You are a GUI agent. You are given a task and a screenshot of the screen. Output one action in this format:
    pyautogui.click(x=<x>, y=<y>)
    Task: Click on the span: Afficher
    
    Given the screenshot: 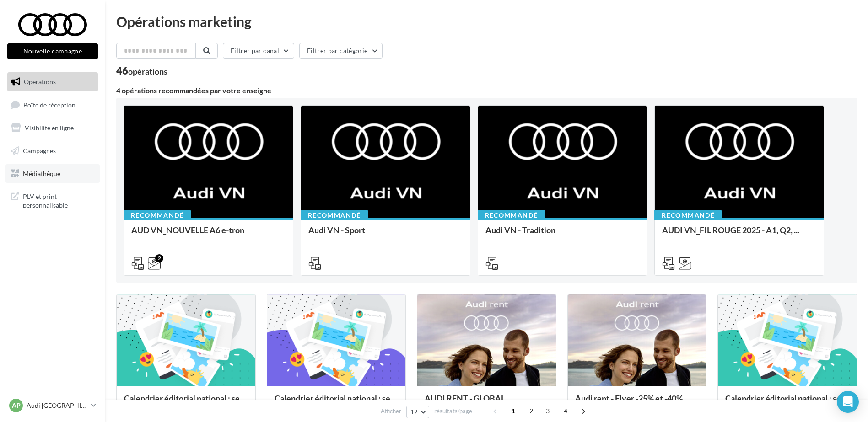 What is the action you would take?
    pyautogui.click(x=390, y=410)
    